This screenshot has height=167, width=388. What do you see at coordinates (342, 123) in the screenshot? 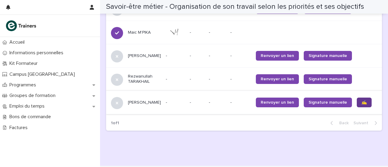
I see `span: Back` at bounding box center [342, 123].